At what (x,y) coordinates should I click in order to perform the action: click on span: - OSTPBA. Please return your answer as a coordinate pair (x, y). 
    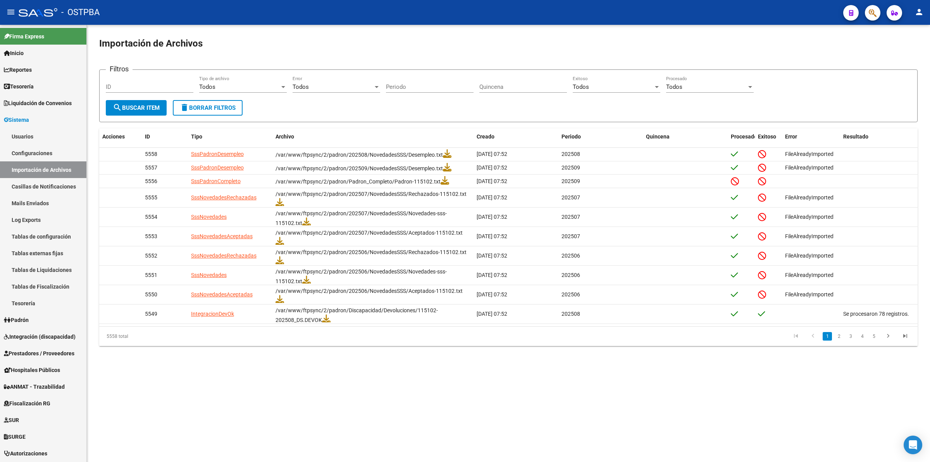
    Looking at the image, I should click on (80, 12).